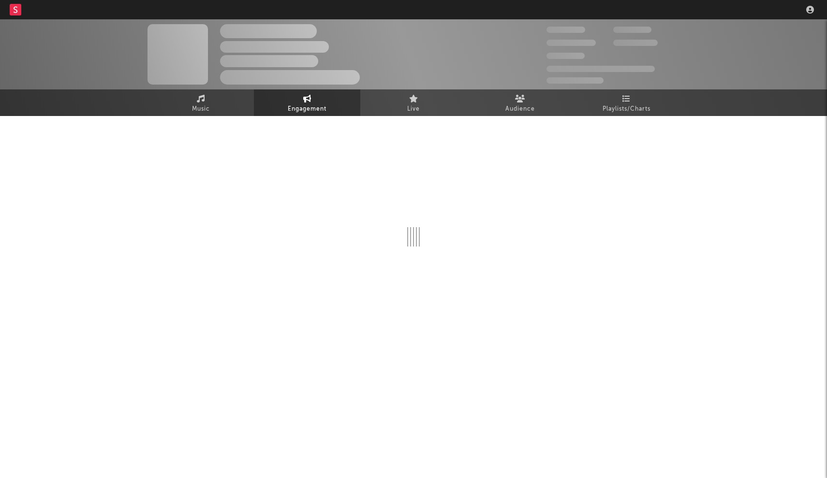 Image resolution: width=827 pixels, height=478 pixels. I want to click on span: Audience, so click(520, 109).